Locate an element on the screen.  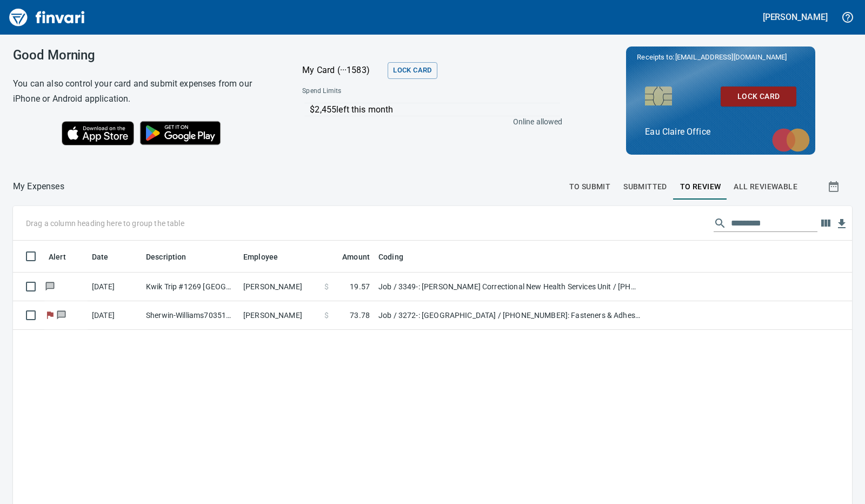
span: Submitted is located at coordinates (645, 187).